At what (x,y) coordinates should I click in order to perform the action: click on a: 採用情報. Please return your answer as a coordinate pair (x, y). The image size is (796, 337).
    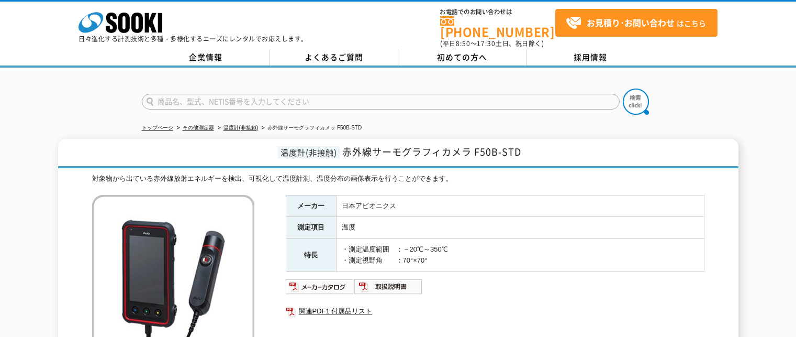
    Looking at the image, I should click on (591, 58).